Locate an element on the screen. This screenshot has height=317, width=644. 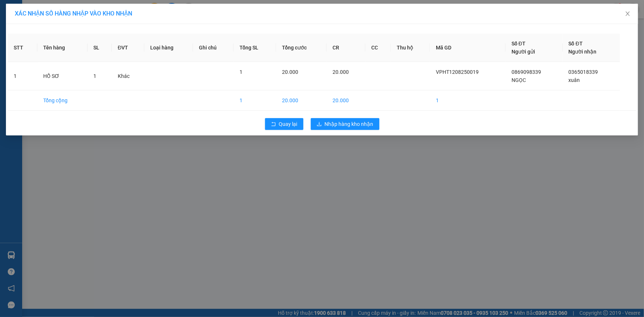
th: STT is located at coordinates (22, 48).